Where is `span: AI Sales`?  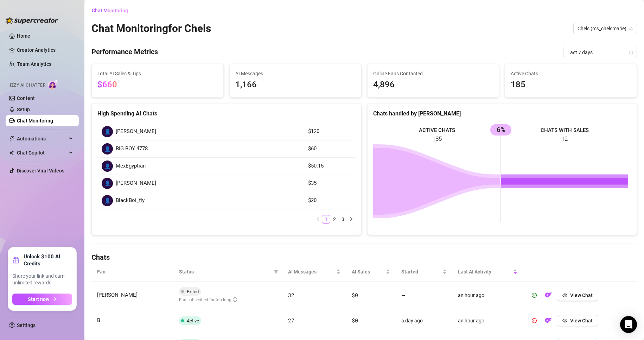
span: AI Sales is located at coordinates (368, 272).